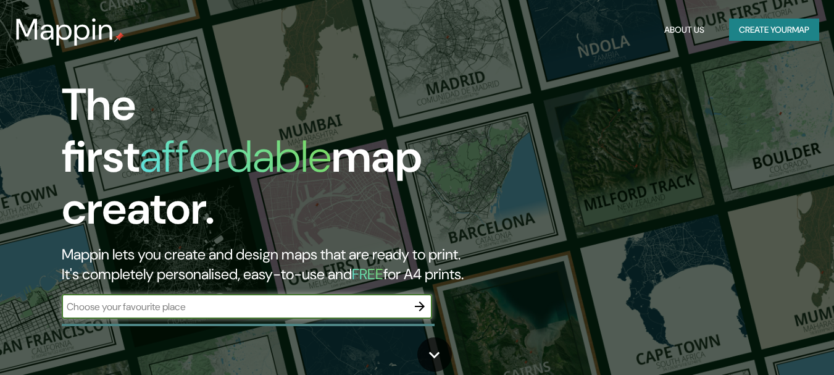 The height and width of the screenshot is (375, 834). I want to click on h1: affordable, so click(235, 156).